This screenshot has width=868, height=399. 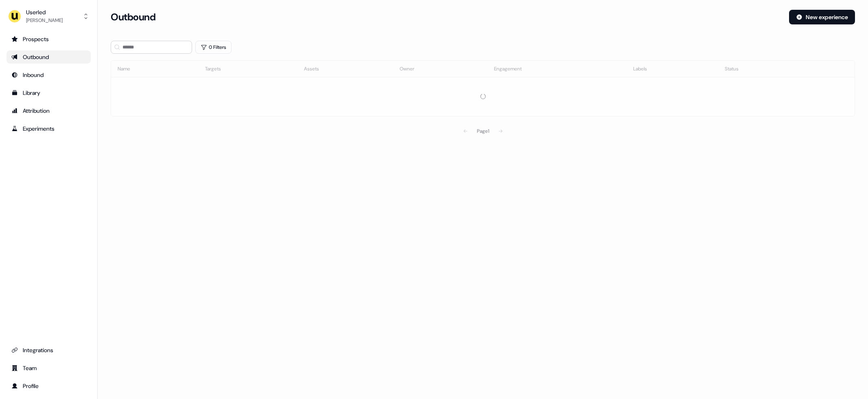 What do you see at coordinates (48, 39) in the screenshot?
I see `a: Go to prospects` at bounding box center [48, 39].